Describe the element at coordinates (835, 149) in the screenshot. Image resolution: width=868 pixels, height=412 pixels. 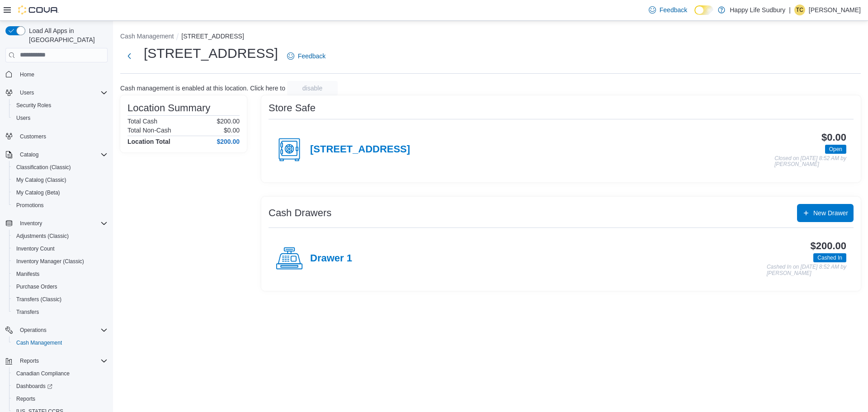
I see `span: Open` at that location.